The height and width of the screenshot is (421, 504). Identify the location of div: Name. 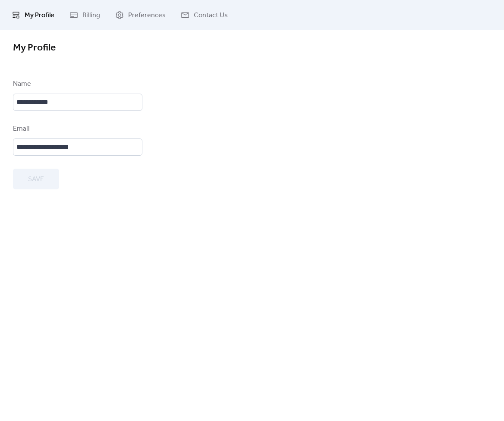
(77, 84).